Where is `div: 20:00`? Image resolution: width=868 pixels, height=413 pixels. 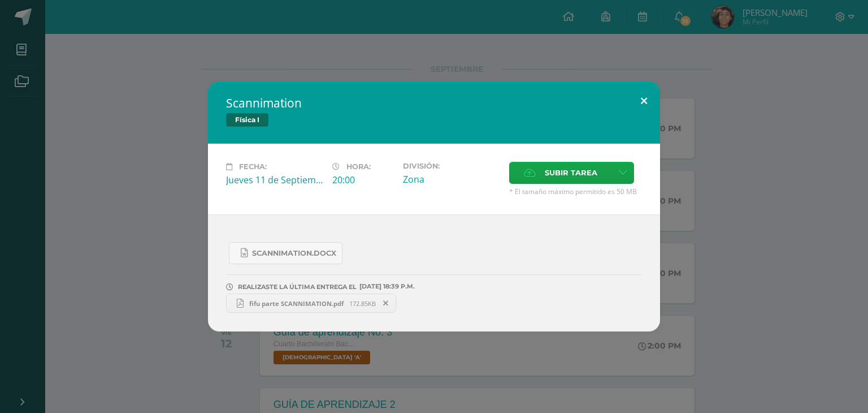
div: 20:00 is located at coordinates (363, 180).